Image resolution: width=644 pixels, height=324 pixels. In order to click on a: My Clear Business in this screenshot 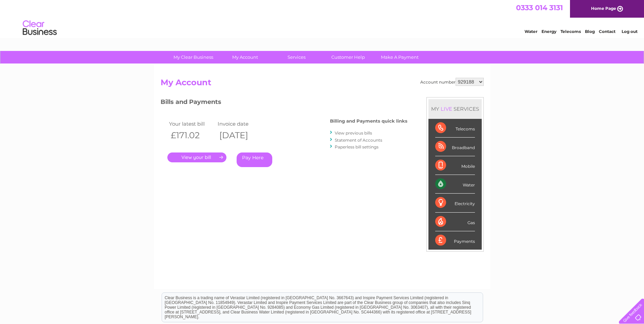, I will do `click(193, 57)`.